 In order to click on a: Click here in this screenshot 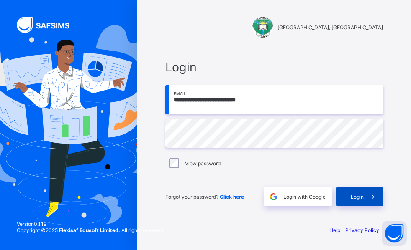, I will do `click(232, 197)`.